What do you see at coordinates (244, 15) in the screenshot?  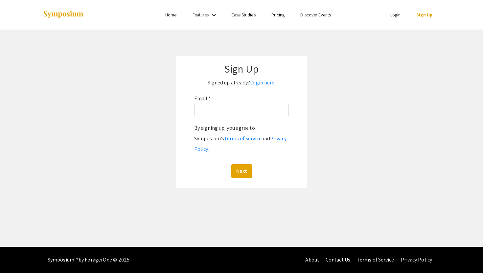 I see `a: Case Studies` at bounding box center [244, 15].